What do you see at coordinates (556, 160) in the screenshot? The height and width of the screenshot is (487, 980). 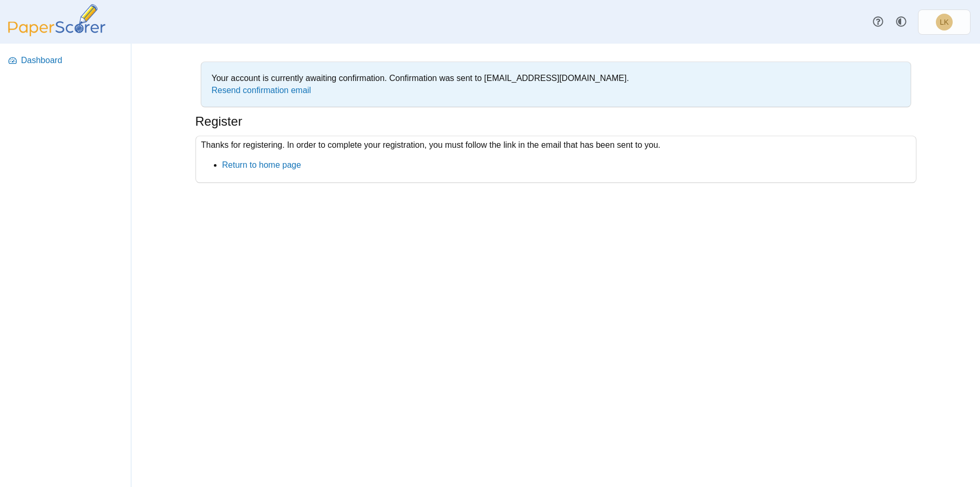 I see `div: Thanks for registering. In order to complete your registration, you must follow the link in the e...` at bounding box center [556, 160].